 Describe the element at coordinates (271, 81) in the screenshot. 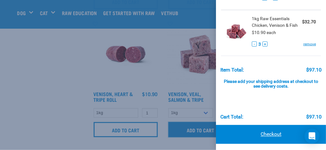

I see `div: Please add your shipping address at checkout to see delivery costs.` at that location.